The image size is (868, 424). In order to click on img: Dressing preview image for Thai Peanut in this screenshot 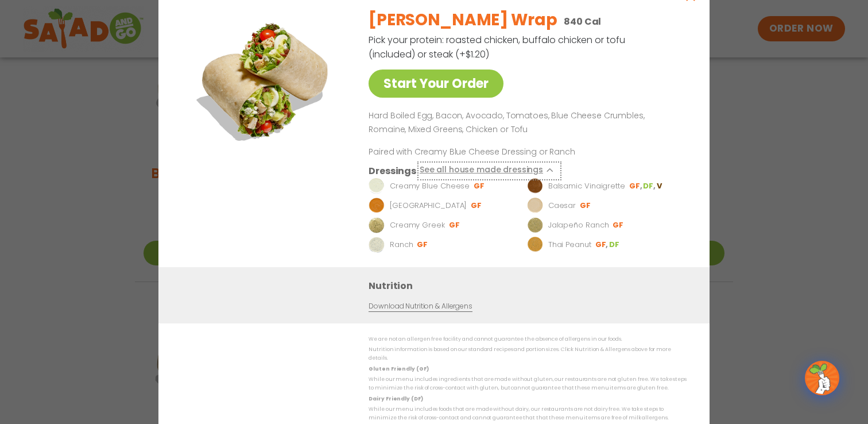, I will do `click(535, 245)`.